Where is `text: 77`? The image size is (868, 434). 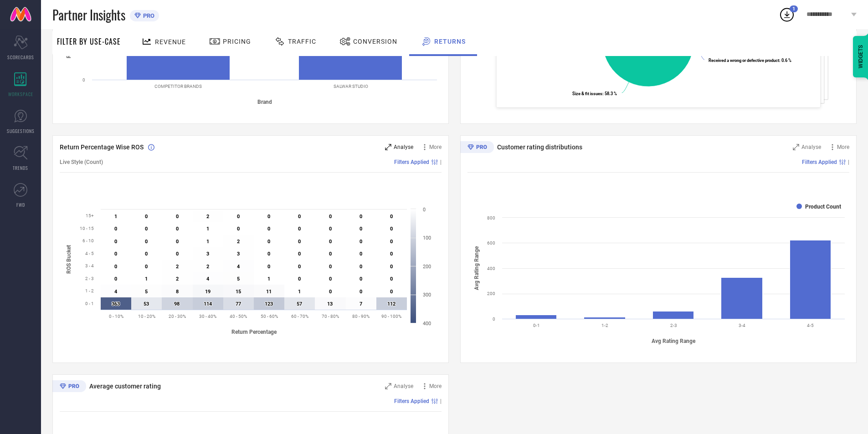 text: 77 is located at coordinates (238, 304).